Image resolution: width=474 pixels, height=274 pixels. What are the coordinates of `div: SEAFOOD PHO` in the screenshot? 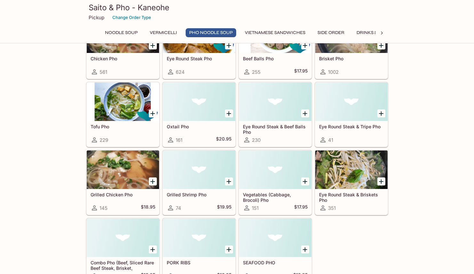 It's located at (275, 237).